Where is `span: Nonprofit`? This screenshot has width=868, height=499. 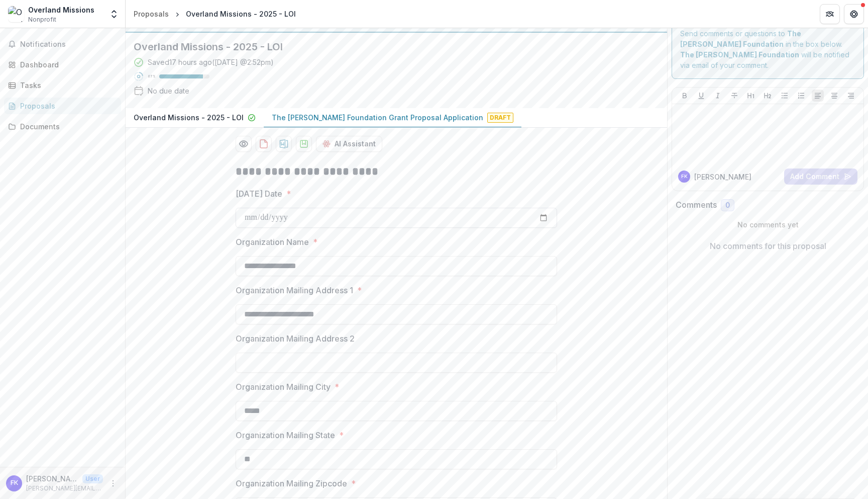
span: Nonprofit is located at coordinates (42, 20).